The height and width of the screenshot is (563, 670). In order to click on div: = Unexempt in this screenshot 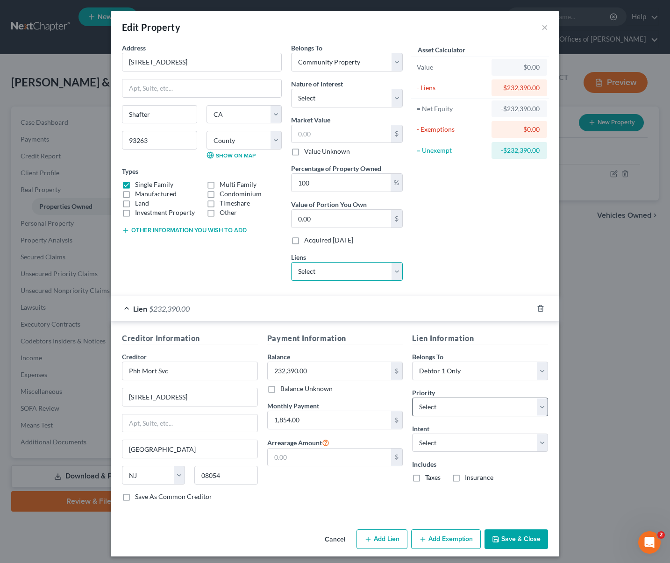, I will do `click(452, 151)`.